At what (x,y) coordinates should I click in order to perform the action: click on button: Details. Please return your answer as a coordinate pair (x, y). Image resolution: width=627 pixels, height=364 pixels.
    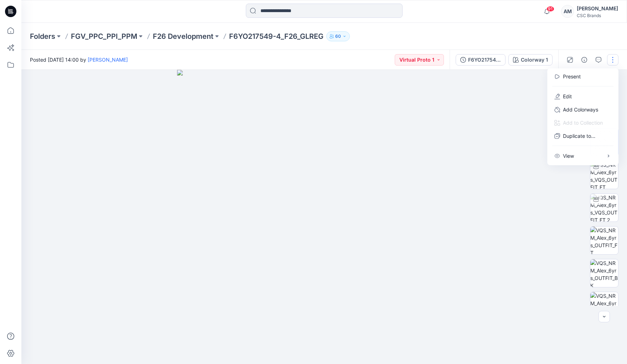
    Looking at the image, I should click on (585, 60).